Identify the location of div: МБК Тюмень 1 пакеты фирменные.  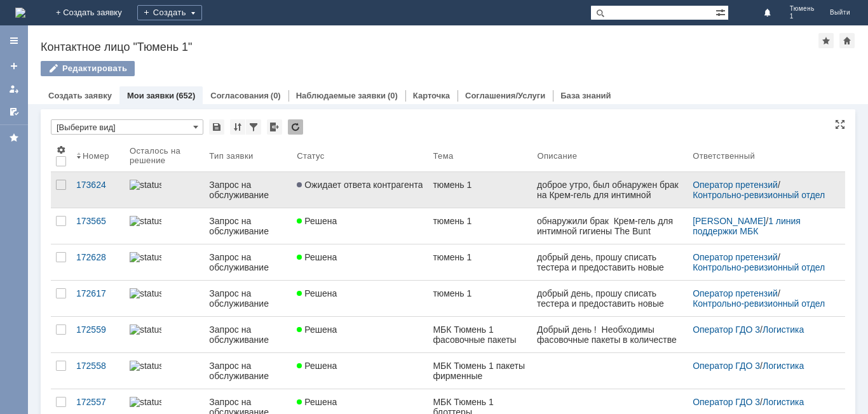
(480, 370).